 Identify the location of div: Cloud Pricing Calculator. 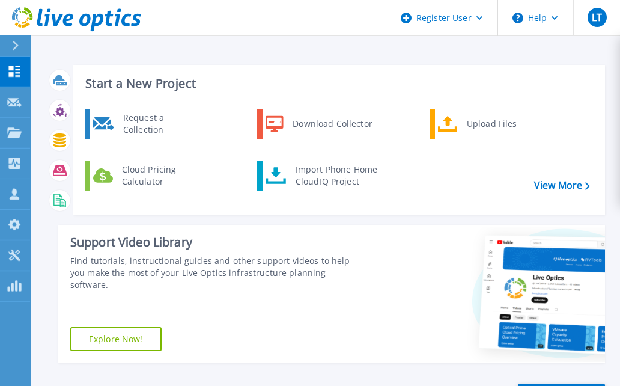
(160, 175).